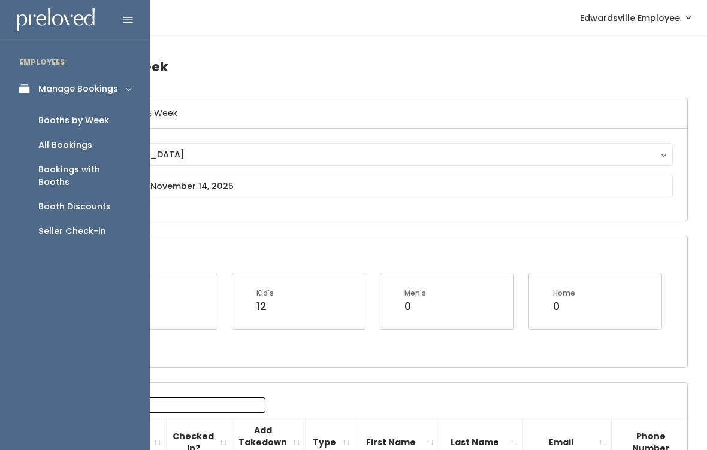 This screenshot has width=707, height=450. What do you see at coordinates (374, 113) in the screenshot?
I see `h6: Select Location & Week` at bounding box center [374, 113].